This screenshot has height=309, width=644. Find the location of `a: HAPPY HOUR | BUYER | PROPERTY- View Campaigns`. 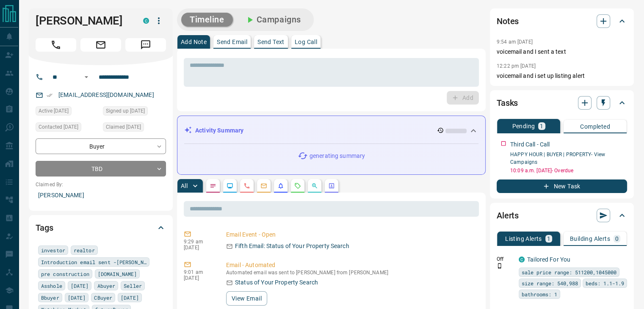

a: HAPPY HOUR | BUYER | PROPERTY- View Campaigns is located at coordinates (557, 158).